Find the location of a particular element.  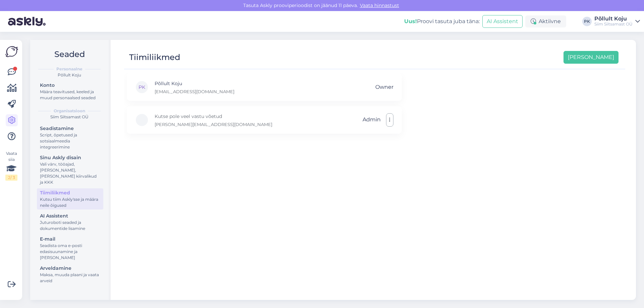

a: AI AssistentJuturoboti seaded ja dokumentide lisamine is located at coordinates (70, 222).